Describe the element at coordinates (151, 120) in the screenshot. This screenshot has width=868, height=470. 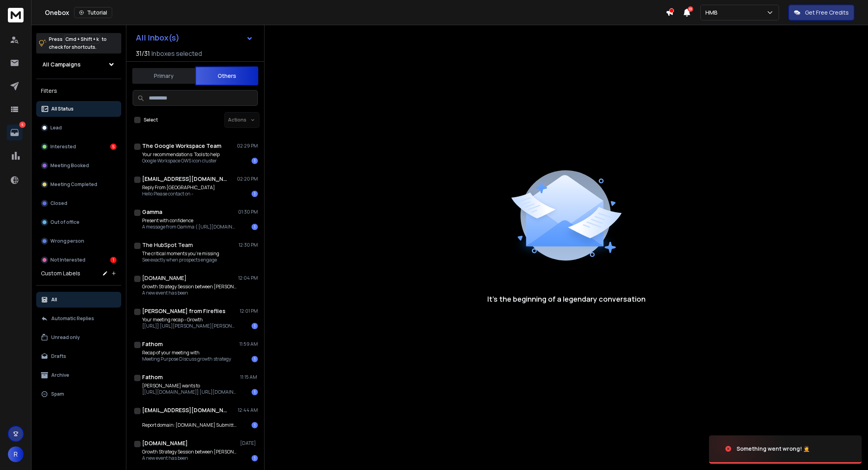
I see `label: Select` at that location.